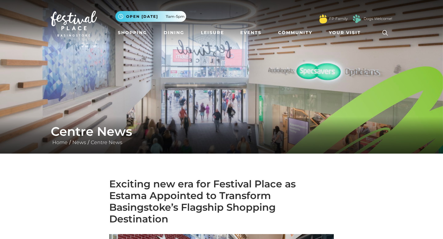  What do you see at coordinates (338, 19) in the screenshot?
I see `a: FP Family` at bounding box center [338, 19].